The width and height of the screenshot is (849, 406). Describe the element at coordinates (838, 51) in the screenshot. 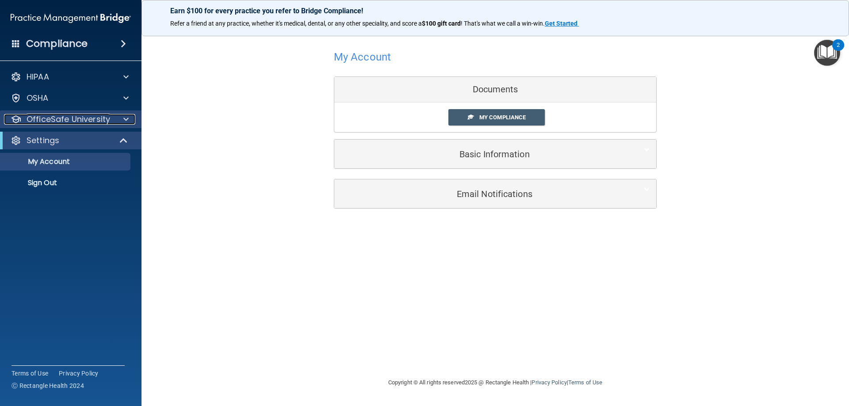

I see `div: 2` at that location.